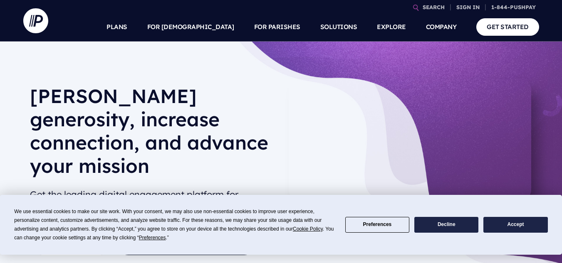 This screenshot has width=562, height=263. Describe the element at coordinates (308, 229) in the screenshot. I see `span: Cookie Policy` at that location.